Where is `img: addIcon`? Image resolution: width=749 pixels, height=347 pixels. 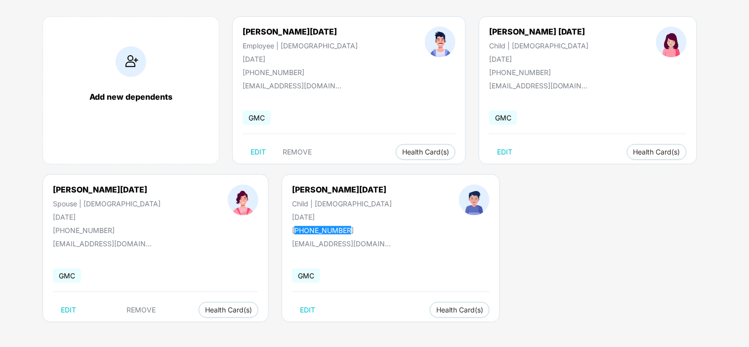 img: addIcon is located at coordinates (131, 62).